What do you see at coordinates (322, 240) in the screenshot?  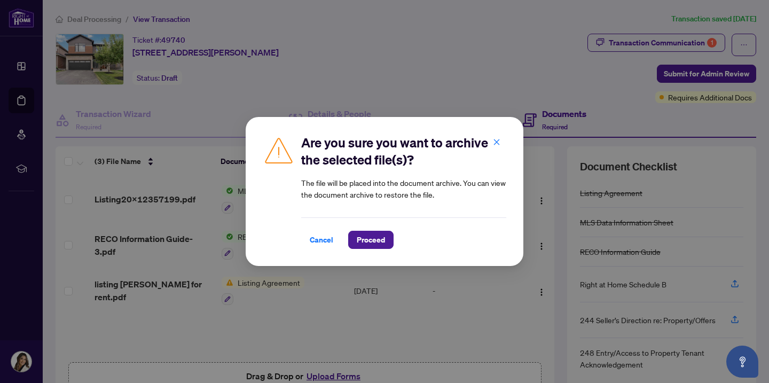 I see `button: Cancel` at bounding box center [322, 240].